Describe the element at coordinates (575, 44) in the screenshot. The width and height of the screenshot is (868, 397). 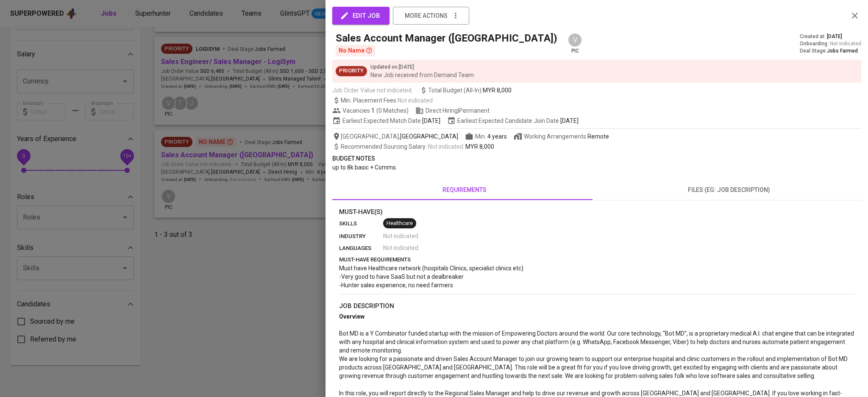
I see `div: pic` at that location.